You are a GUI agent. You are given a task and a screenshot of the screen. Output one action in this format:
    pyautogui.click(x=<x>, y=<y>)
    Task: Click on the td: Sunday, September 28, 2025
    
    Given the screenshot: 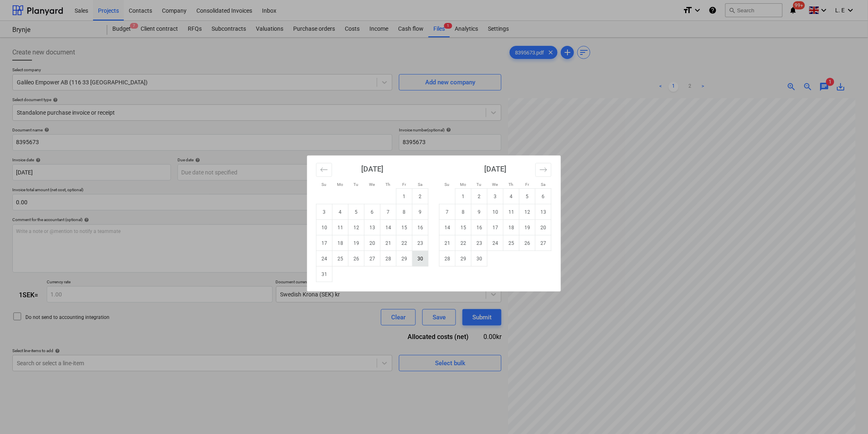 What is the action you would take?
    pyautogui.click(x=447, y=259)
    